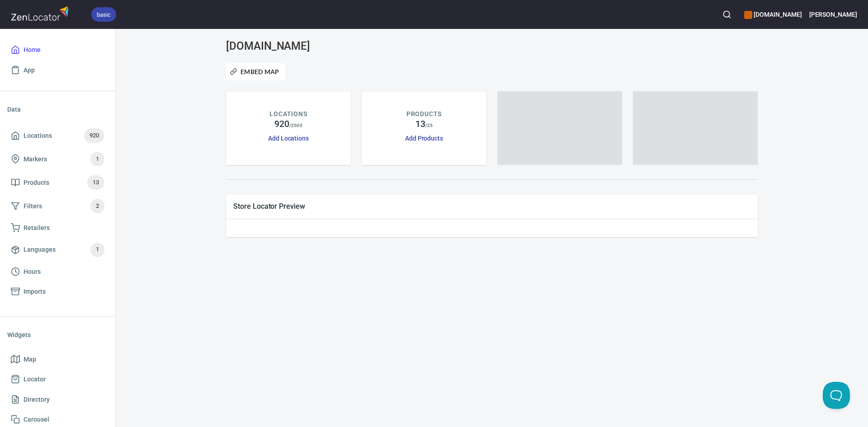 This screenshot has height=427, width=868. I want to click on li: Widgets, so click(57, 335).